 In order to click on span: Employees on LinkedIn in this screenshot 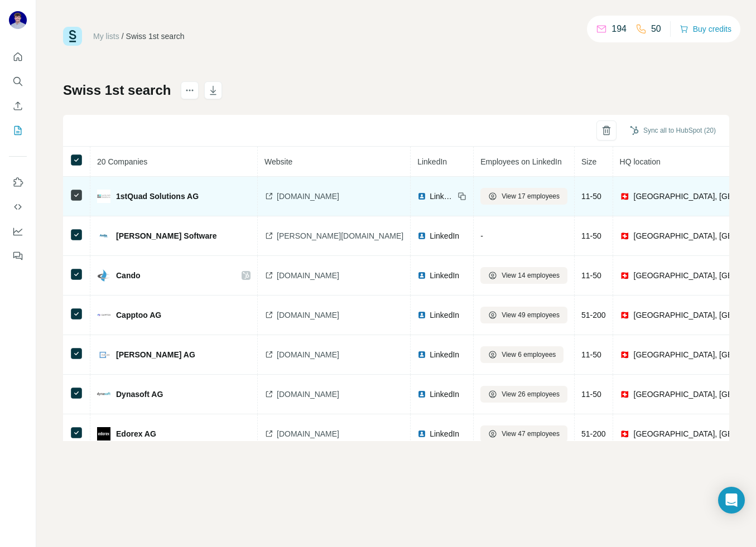, I will do `click(521, 161)`.